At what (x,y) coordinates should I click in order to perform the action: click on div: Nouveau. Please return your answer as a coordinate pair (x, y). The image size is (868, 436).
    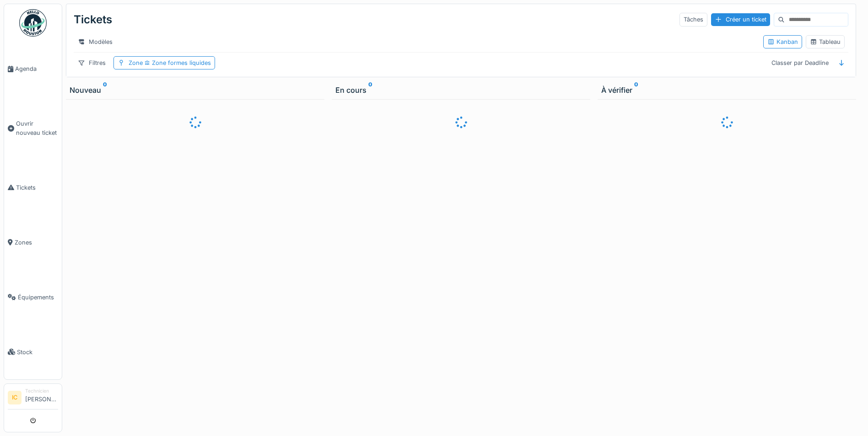
    Looking at the image, I should click on (195, 90).